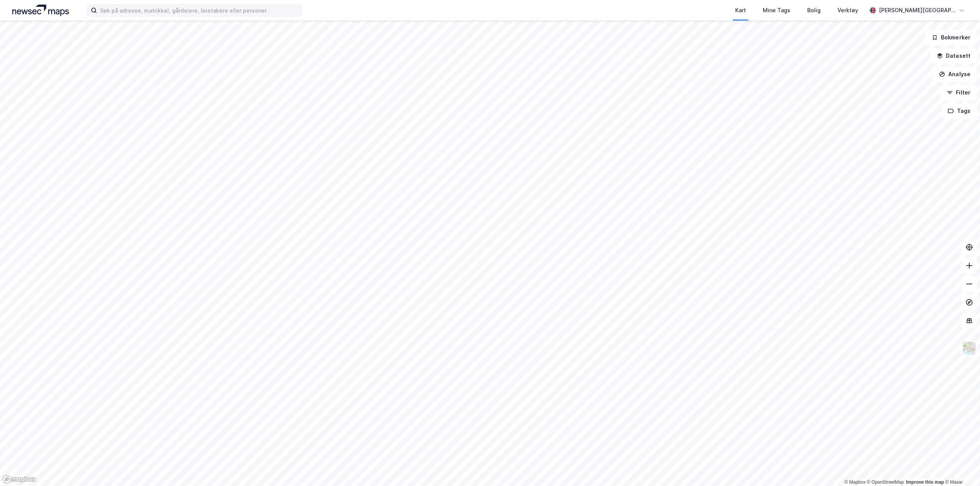 This screenshot has height=486, width=980. Describe the element at coordinates (959, 111) in the screenshot. I see `button: Tags` at that location.